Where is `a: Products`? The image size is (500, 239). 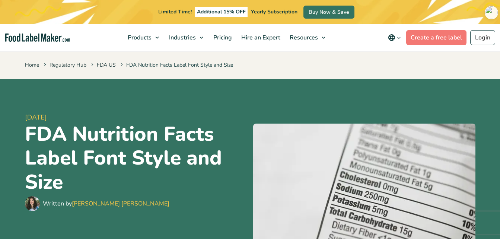
a: Products is located at coordinates (143, 38).